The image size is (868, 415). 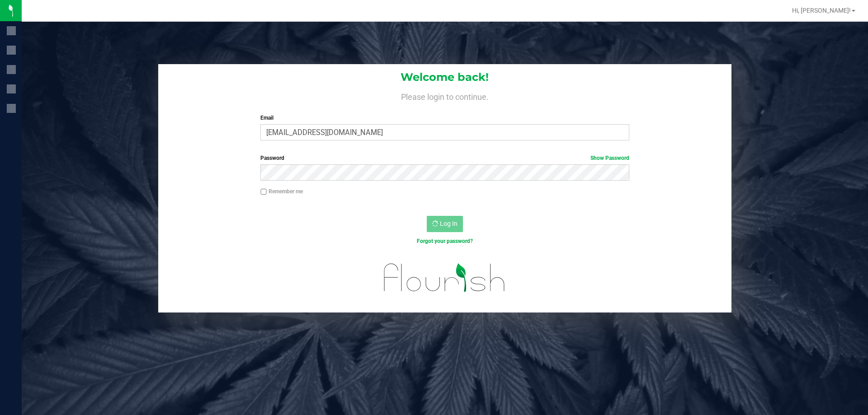 What do you see at coordinates (444, 278) in the screenshot?
I see `img: flourish_logo.svg` at bounding box center [444, 278].